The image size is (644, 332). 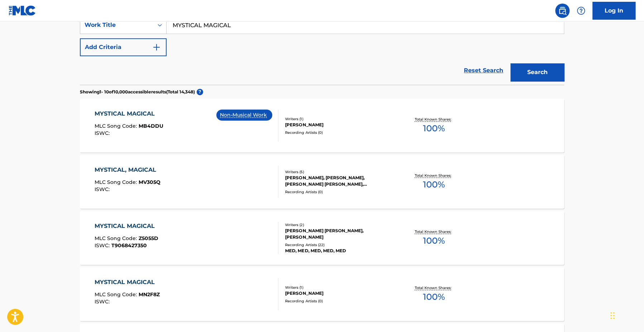 What do you see at coordinates (339, 251) in the screenshot?
I see `div: MED, MED, MED, MED, MED` at bounding box center [339, 251].